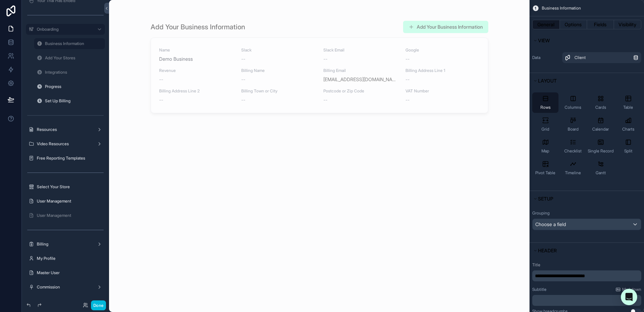 Image resolution: width=644 pixels, height=312 pixels. What do you see at coordinates (602, 58) in the screenshot?
I see `a: Client` at bounding box center [602, 58].